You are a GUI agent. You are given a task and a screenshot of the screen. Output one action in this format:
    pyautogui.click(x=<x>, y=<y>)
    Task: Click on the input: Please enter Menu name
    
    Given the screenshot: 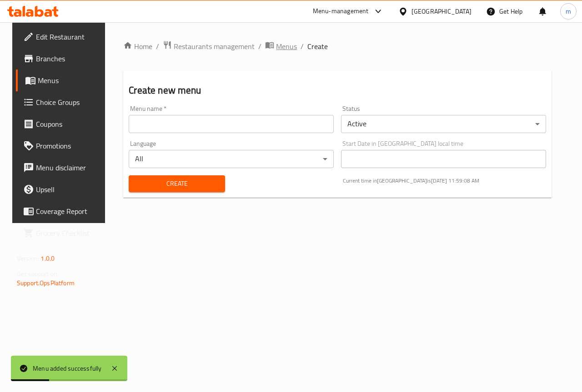 What is the action you would take?
    pyautogui.click(x=231, y=124)
    